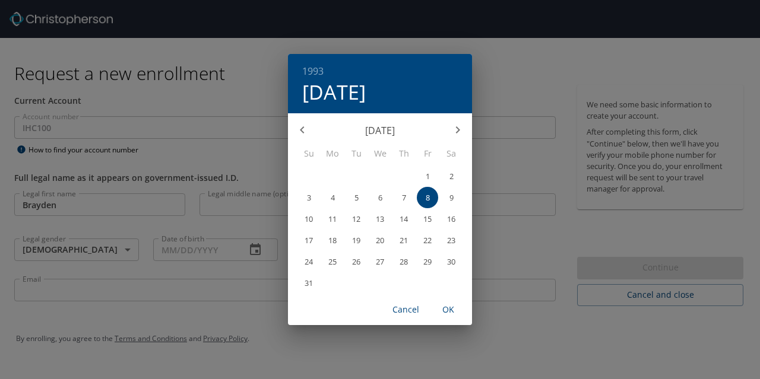  I want to click on button: 25, so click(332, 262).